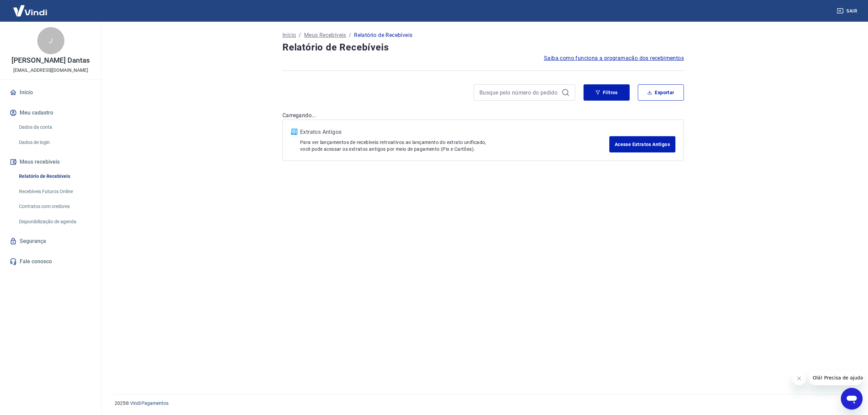 The width and height of the screenshot is (868, 415). What do you see at coordinates (54, 142) in the screenshot?
I see `a: Dados de login` at bounding box center [54, 142].